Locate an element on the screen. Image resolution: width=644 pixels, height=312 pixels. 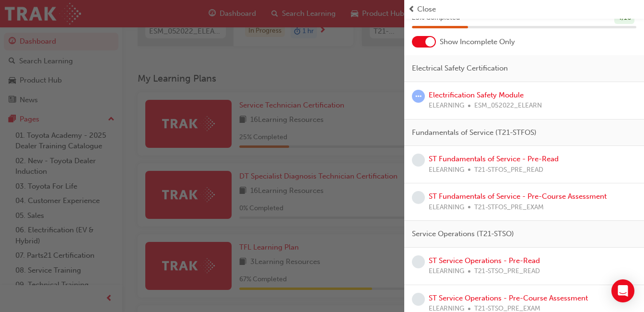
span: T21-STFOS_PRE_EXAM is located at coordinates (509, 207).